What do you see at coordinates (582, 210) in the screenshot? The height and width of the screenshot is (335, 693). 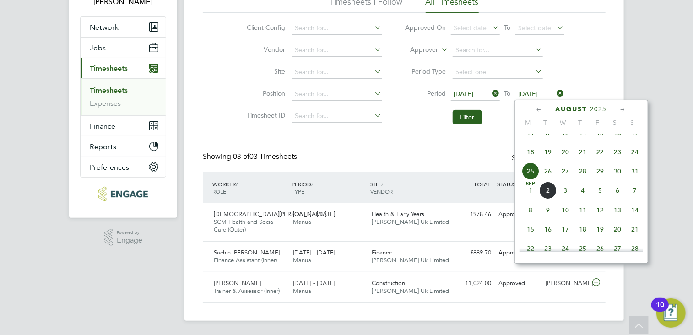 I see `span: 11` at bounding box center [582, 210].